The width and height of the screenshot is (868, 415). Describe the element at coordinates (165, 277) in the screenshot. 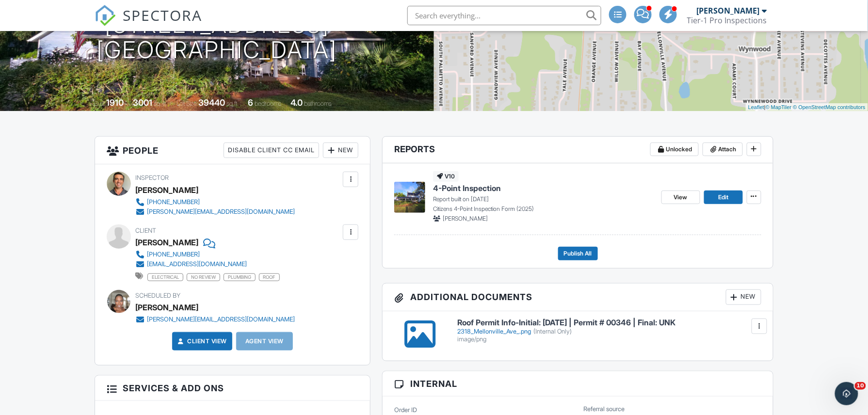

I see `span: electrical` at that location.